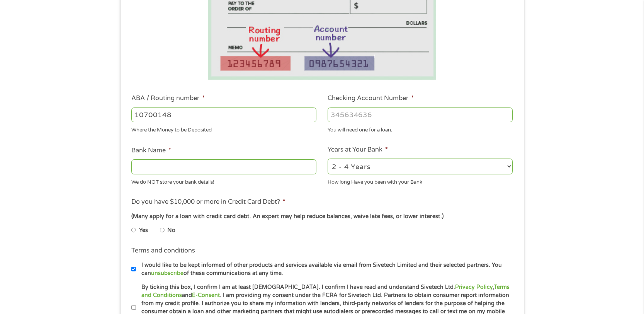 This screenshot has height=314, width=644. Describe the element at coordinates (420, 115) in the screenshot. I see `input: 345634636` at that location.